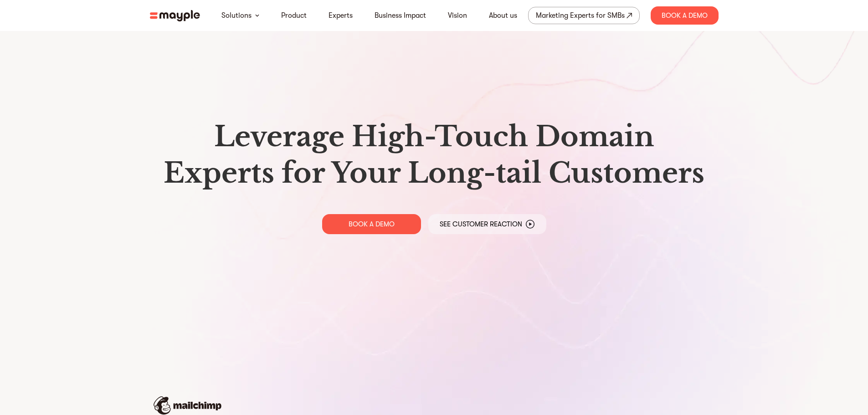 Image resolution: width=868 pixels, height=415 pixels. I want to click on a: Product, so click(294, 15).